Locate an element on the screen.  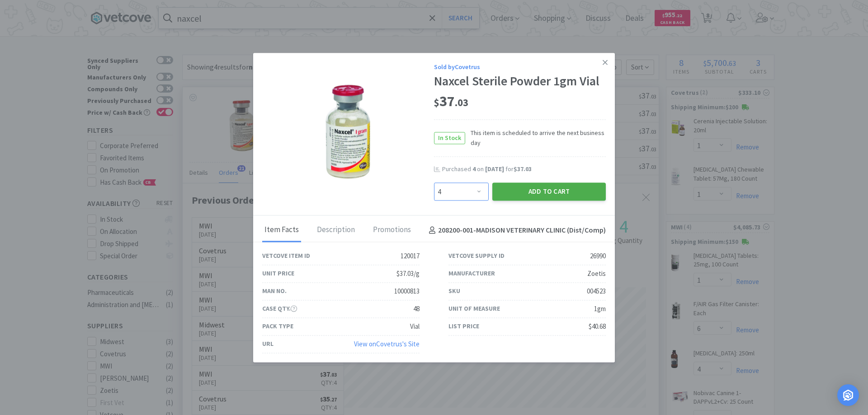
div: 26990 is located at coordinates (597, 256).